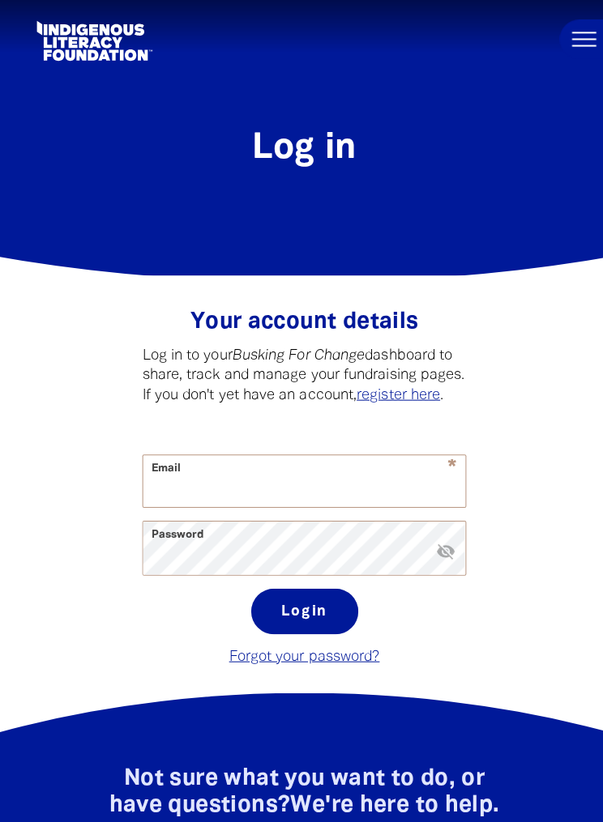  Describe the element at coordinates (301, 650) in the screenshot. I see `a: Forgot your password?` at that location.